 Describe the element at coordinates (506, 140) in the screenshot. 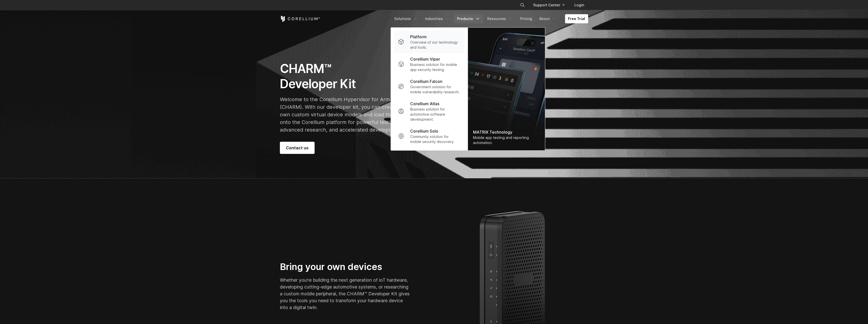

I see `div: Mobile app testing and reporting automation.` at that location.